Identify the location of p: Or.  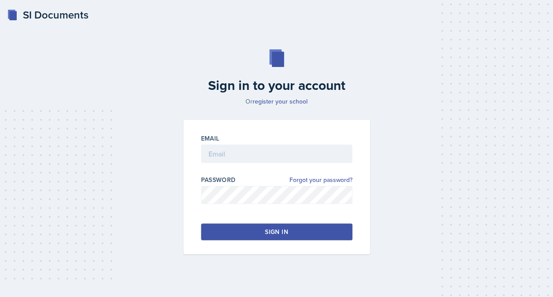
(277, 101).